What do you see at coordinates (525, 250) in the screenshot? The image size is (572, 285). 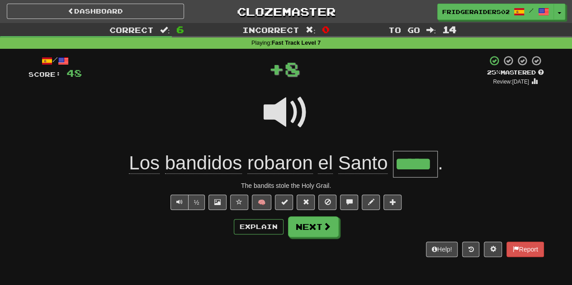 I see `button: Report` at bounding box center [525, 250].